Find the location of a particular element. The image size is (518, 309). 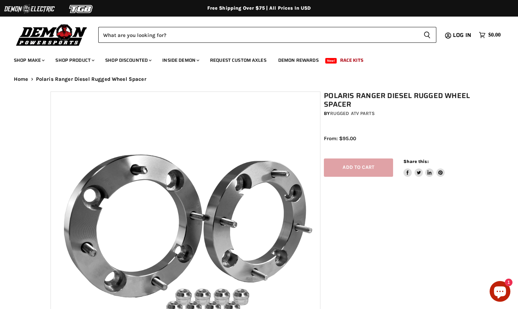

img: Demon Powersports is located at coordinates (52, 35).